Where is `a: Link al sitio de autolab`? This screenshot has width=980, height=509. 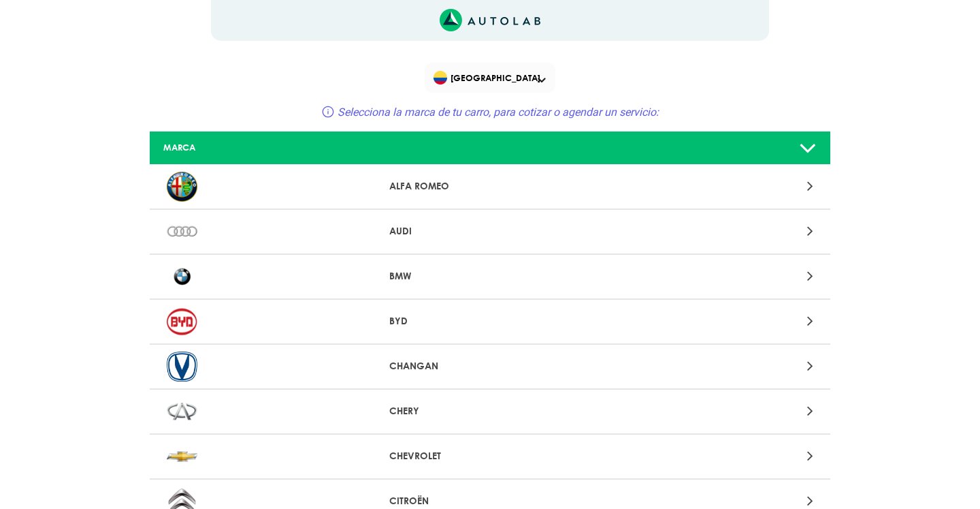
a: Link al sitio de autolab is located at coordinates (490, 19).